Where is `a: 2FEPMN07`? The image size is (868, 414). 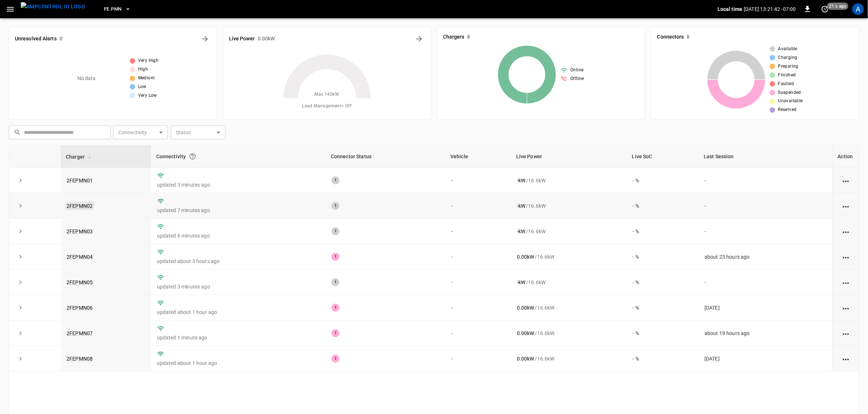 a: 2FEPMN07 is located at coordinates (79, 333).